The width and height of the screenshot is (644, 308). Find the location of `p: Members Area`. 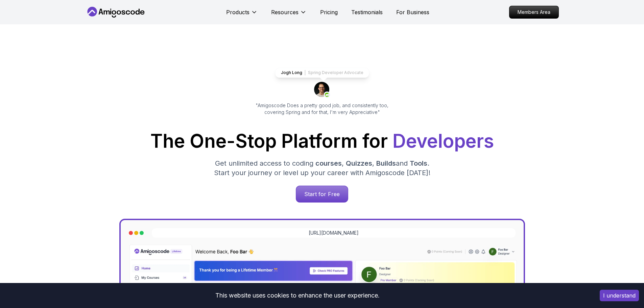

p: Members Area is located at coordinates (534, 13).